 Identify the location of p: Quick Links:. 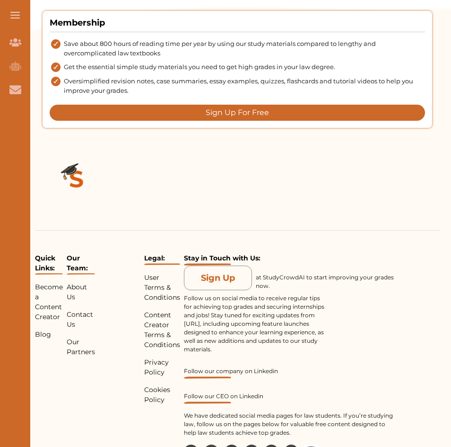
(49, 264).